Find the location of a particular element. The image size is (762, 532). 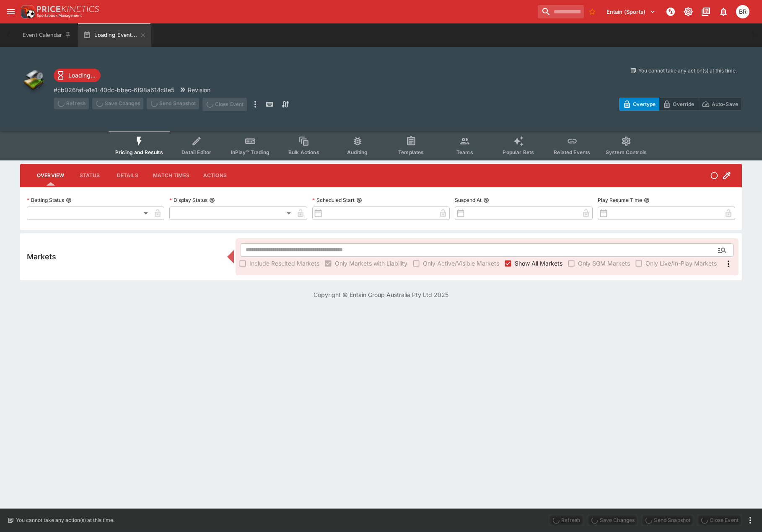

p: Overtype is located at coordinates (644, 104).